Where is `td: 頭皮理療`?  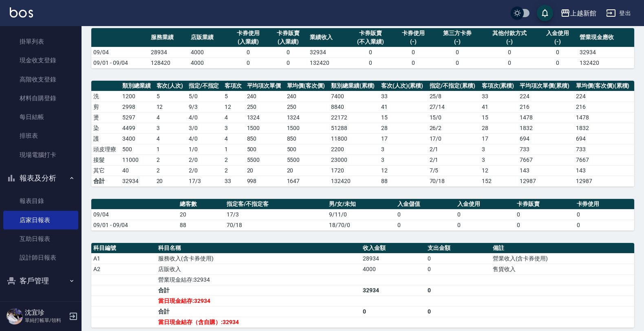
td: 頭皮理療 is located at coordinates (106, 149).